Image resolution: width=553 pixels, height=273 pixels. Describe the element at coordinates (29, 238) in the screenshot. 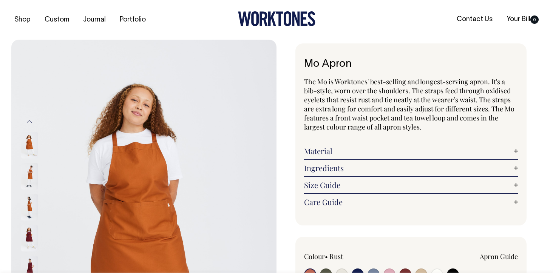

I see `img: burgundy` at that location.